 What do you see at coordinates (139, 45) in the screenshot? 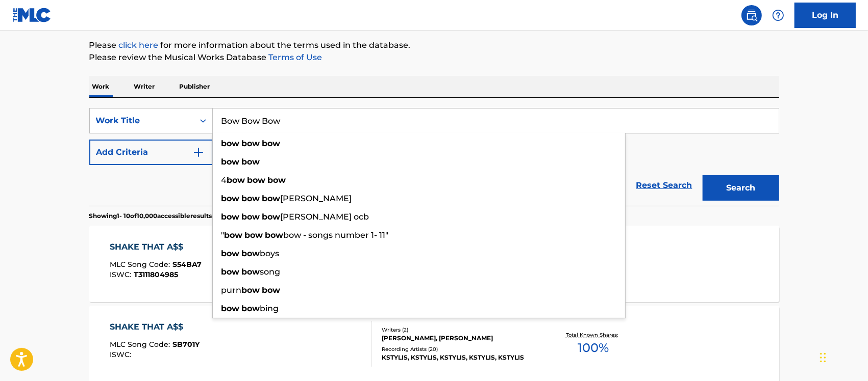
I see `a: click here` at bounding box center [139, 45].